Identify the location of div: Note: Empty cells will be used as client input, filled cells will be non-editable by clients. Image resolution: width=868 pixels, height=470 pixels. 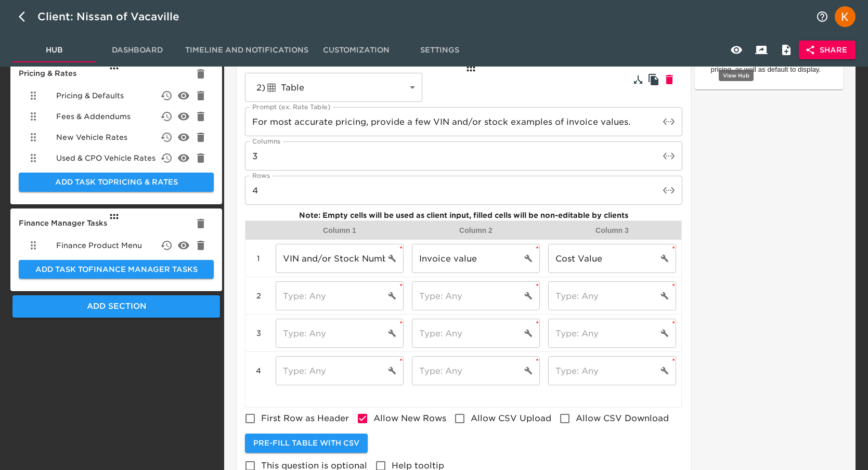
(463, 216).